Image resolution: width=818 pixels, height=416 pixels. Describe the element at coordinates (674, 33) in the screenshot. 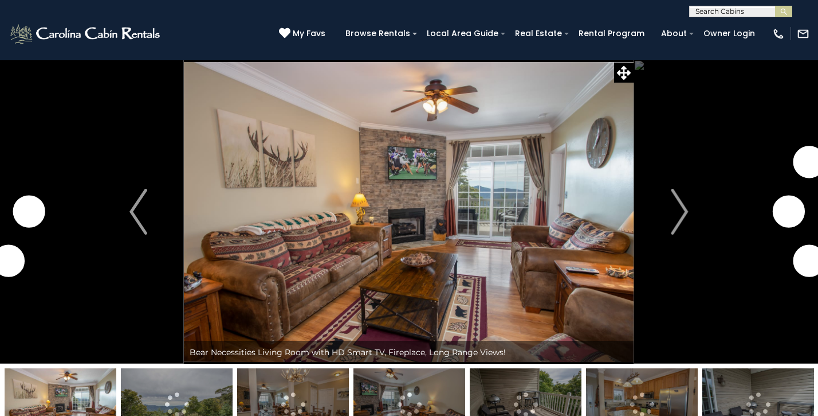

I see `a: About` at that location.